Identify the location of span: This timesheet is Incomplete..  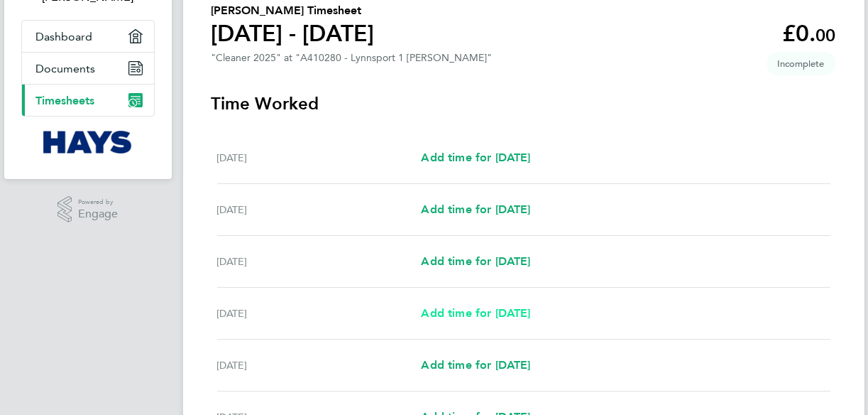
(801, 64).